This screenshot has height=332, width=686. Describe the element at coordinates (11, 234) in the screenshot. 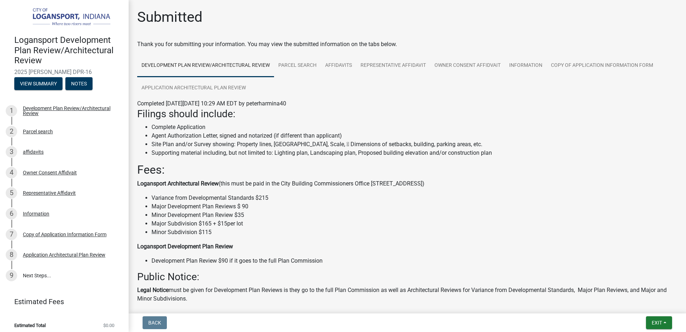

I see `div: 7` at that location.